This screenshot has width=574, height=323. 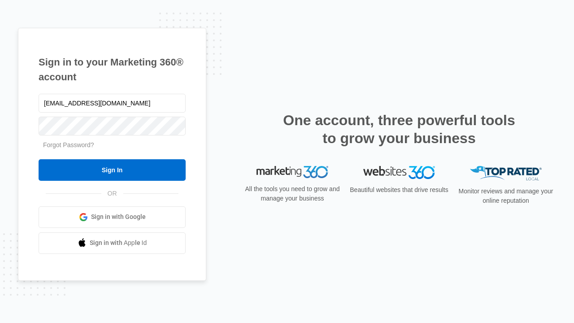 I want to click on h2: One account, three powerful tools to grow your business, so click(x=399, y=129).